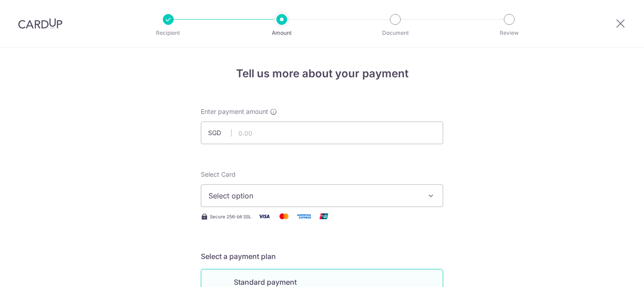 The height and width of the screenshot is (287, 644). Describe the element at coordinates (234, 112) in the screenshot. I see `span: Enter payment amount` at that location.